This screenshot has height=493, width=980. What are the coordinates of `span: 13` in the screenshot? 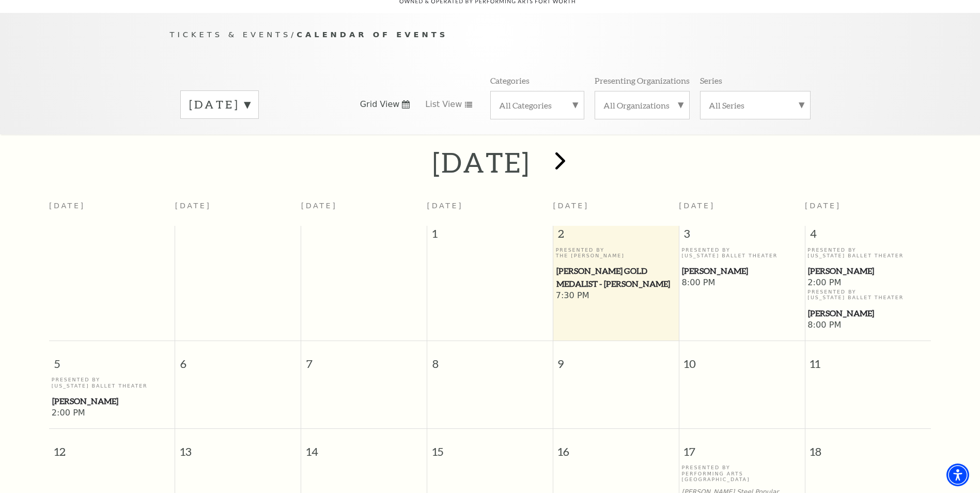 It's located at (238, 447).